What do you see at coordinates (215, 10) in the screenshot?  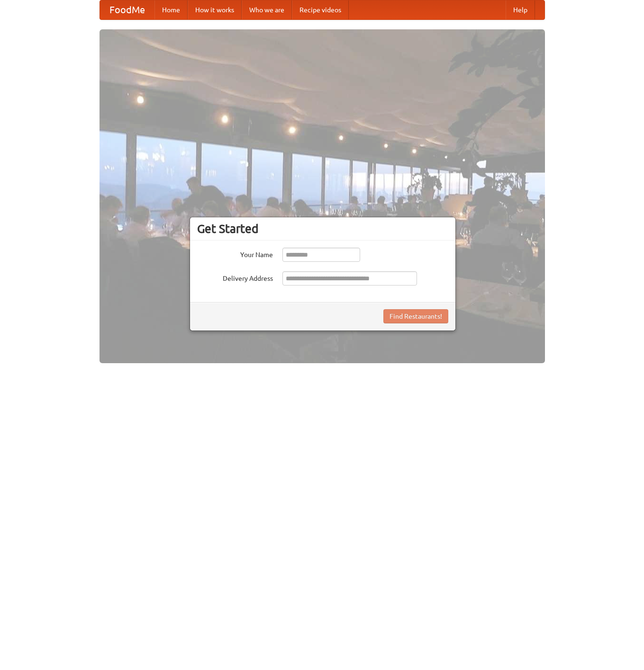 I see `a: How it works` at bounding box center [215, 10].